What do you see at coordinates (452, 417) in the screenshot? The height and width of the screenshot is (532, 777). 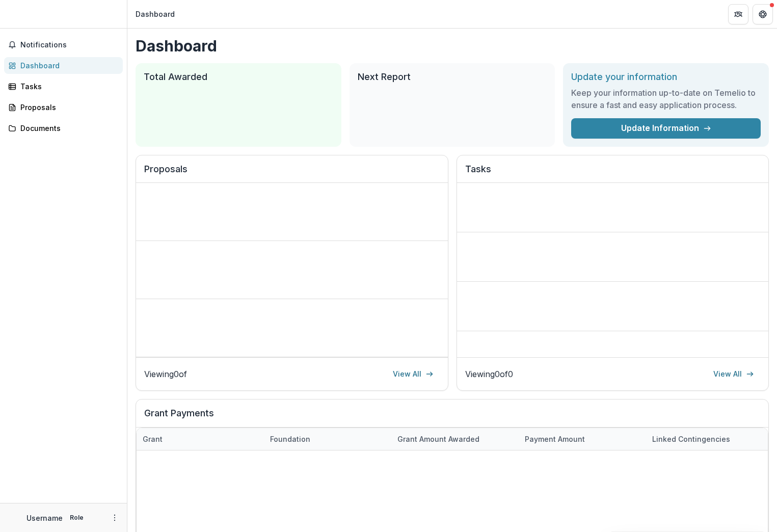 I see `h2: Grant Payments` at bounding box center [452, 417].